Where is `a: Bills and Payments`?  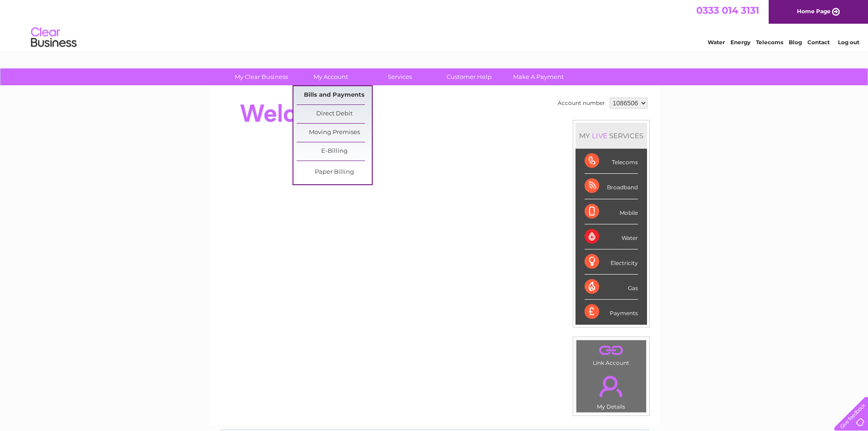
a: Bills and Payments is located at coordinates (334, 96).